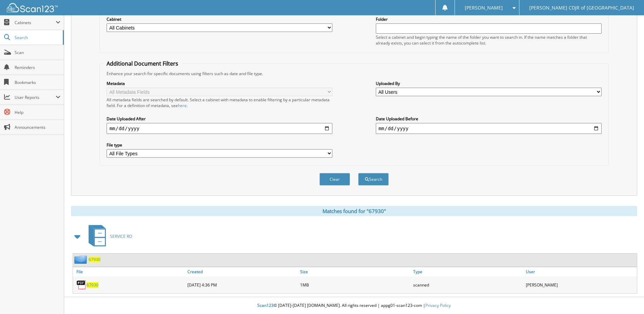 The image size is (644, 314). Describe the element at coordinates (219, 103) in the screenshot. I see `div: All metadata fields are searched by default. Select a cabinet with metadata to enable filtering b...` at that location.